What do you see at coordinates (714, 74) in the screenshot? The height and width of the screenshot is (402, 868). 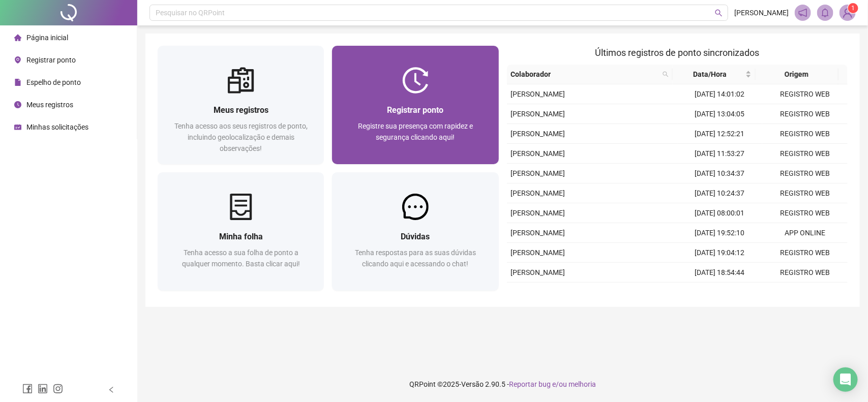 I see `th: Data/Hora` at bounding box center [714, 74].